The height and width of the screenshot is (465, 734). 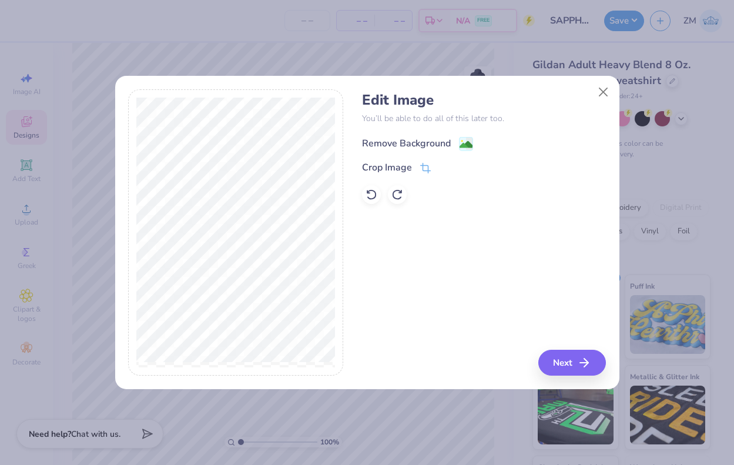 What do you see at coordinates (484, 100) in the screenshot?
I see `h4: Edit Image` at bounding box center [484, 100].